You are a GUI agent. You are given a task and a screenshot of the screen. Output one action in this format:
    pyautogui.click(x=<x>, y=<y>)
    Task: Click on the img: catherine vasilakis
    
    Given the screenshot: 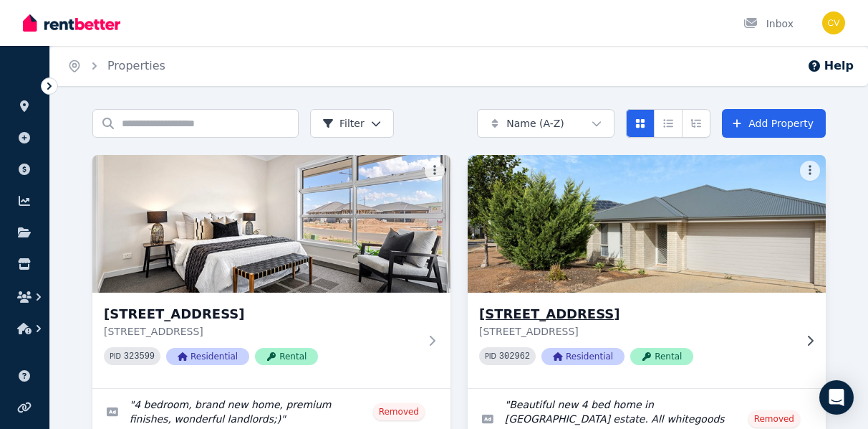 What is the action you would take?
    pyautogui.click(x=834, y=23)
    